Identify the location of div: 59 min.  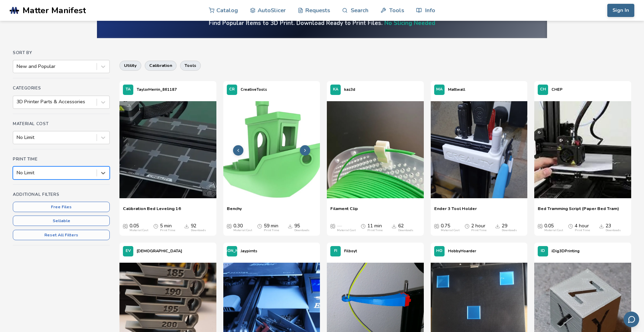
(272, 228).